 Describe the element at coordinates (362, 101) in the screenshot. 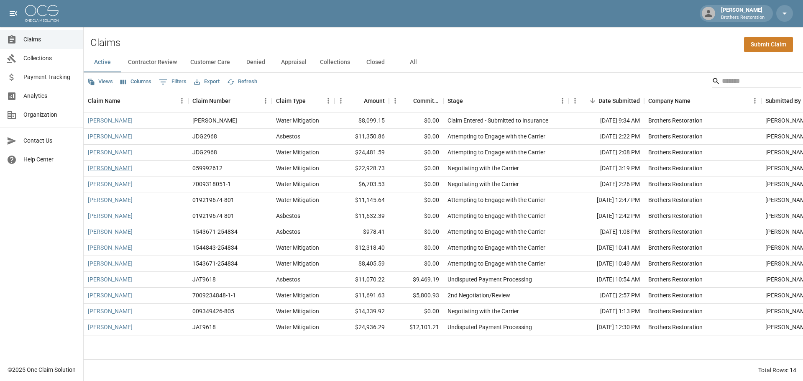

I see `div: Amount` at that location.